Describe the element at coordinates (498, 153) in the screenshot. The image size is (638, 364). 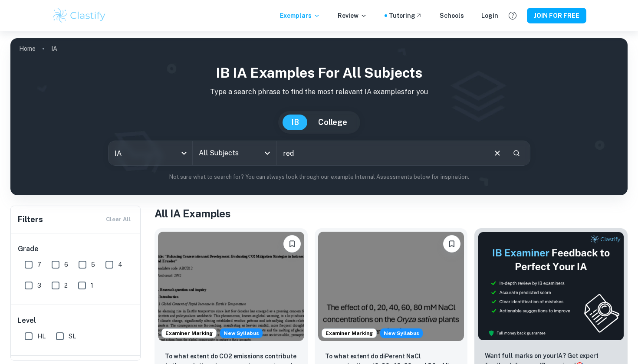
I see `button: Clear` at that location.